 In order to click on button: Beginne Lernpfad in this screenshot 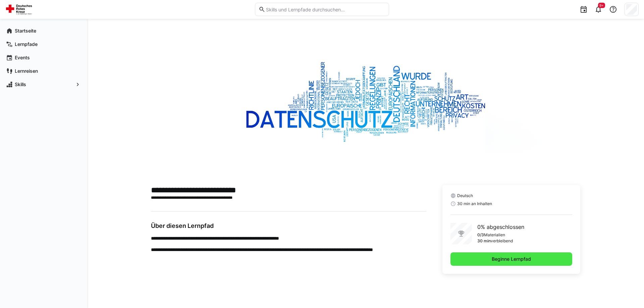, I will do `click(511, 259)`.